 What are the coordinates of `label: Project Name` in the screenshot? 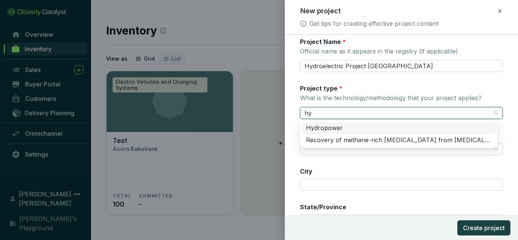 It's located at (323, 42).